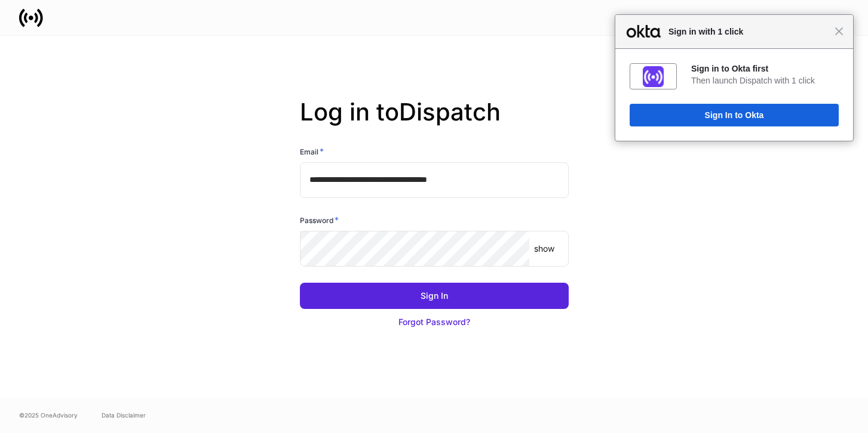  I want to click on p: show, so click(544, 249).